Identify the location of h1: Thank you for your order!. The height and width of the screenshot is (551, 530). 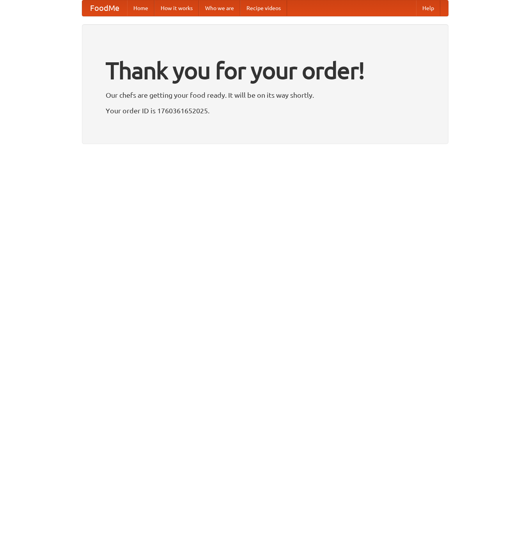
(265, 71).